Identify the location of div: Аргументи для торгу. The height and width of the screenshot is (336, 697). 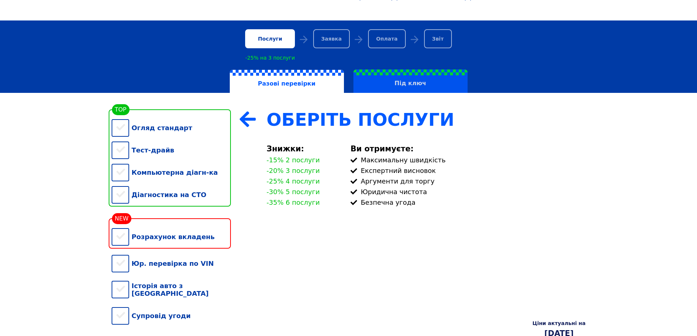
(468, 181).